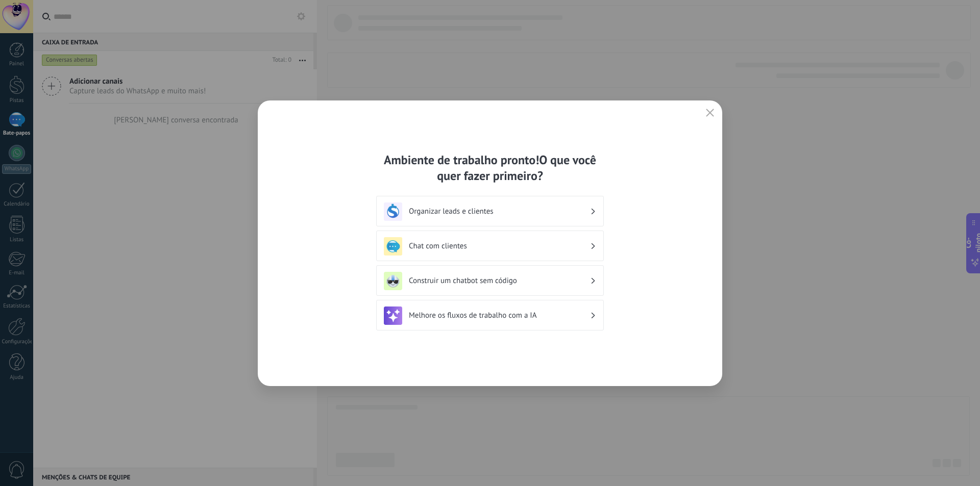  What do you see at coordinates (437, 246) in the screenshot?
I see `font: Chat com clientes` at bounding box center [437, 246].